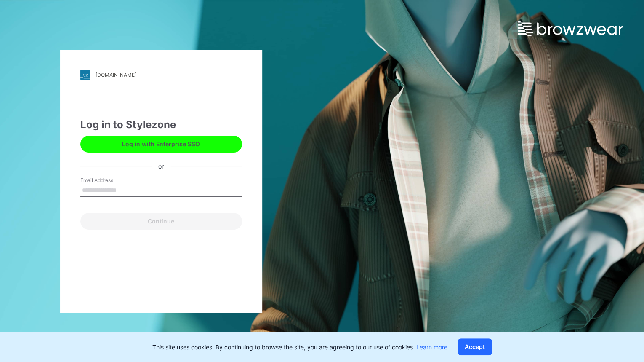 This screenshot has width=644, height=362. Describe the element at coordinates (475, 347) in the screenshot. I see `button: Accept` at that location.